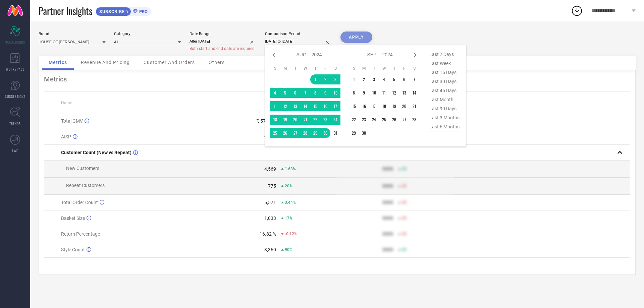 The image size is (644, 308). I want to click on span: last 3 months, so click(444, 118).